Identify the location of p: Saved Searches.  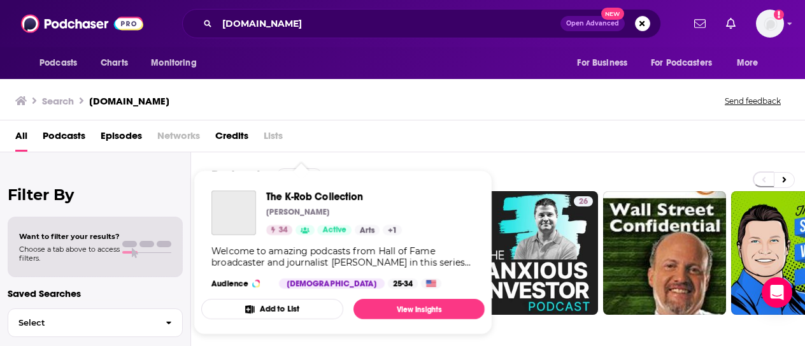
(95, 293).